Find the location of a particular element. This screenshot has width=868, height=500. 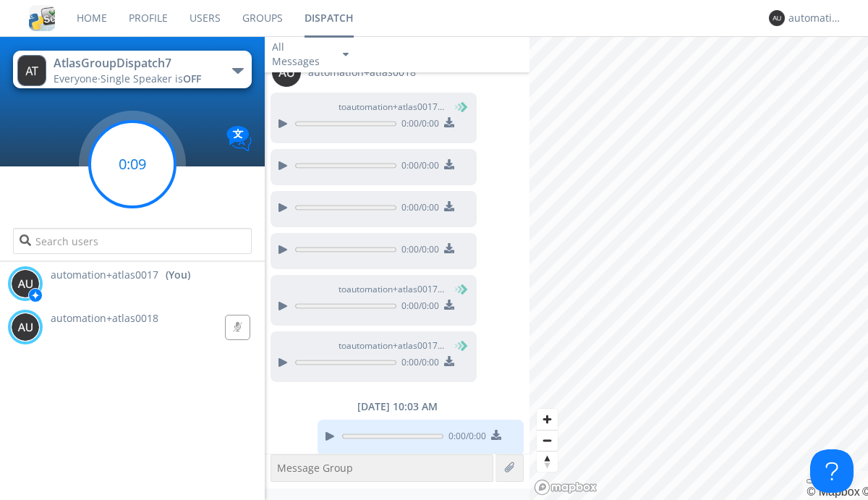

span: automation+atlas0017 is located at coordinates (104, 275).